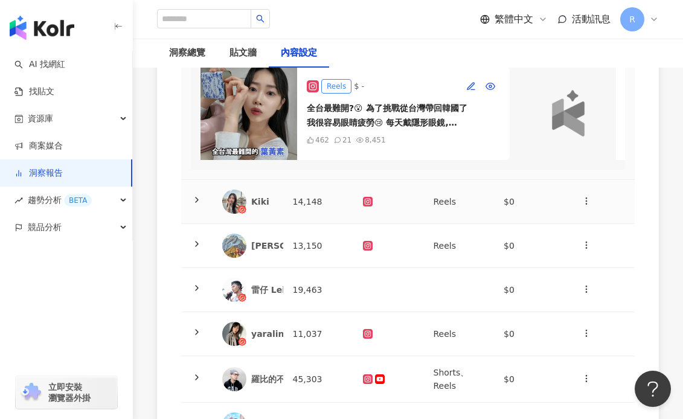 Image resolution: width=683 pixels, height=419 pixels. Describe the element at coordinates (31, 393) in the screenshot. I see `img: chrome extension` at that location.